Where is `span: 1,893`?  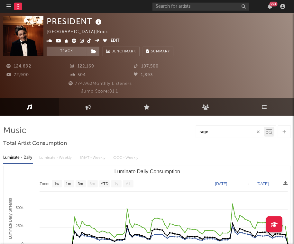
span: 1,893 is located at coordinates (143, 75).